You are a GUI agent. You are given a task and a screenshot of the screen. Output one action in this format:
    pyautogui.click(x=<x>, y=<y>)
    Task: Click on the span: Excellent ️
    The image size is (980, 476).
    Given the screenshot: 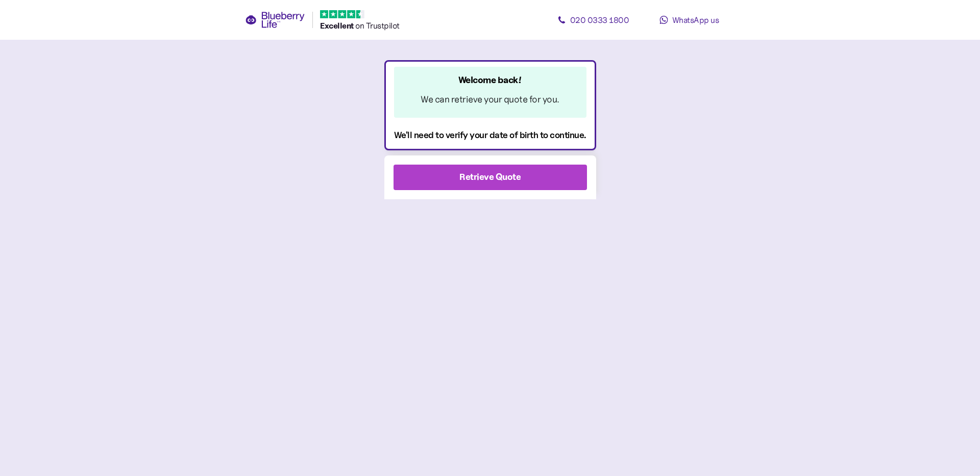 What is the action you would take?
    pyautogui.click(x=337, y=26)
    